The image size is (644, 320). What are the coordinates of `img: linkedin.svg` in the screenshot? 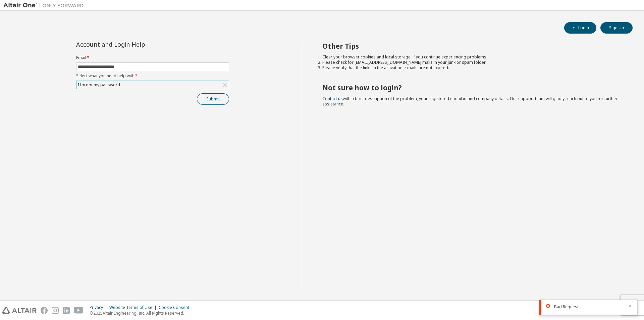 It's located at (66, 310).